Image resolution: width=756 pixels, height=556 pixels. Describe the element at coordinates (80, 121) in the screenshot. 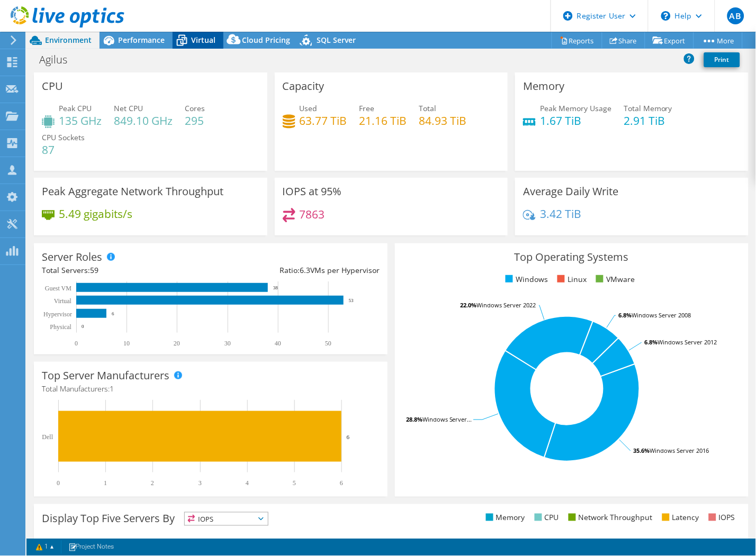

I see `h4: 135 GHz` at that location.